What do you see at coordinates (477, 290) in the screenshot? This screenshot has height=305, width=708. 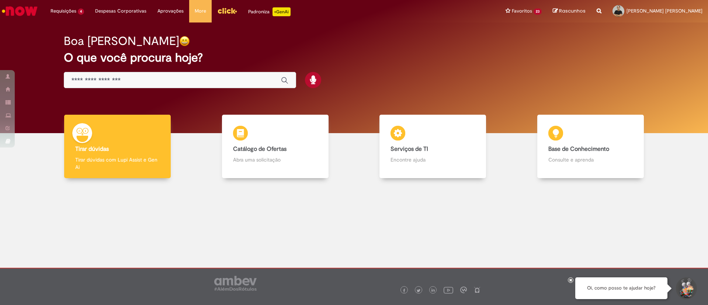 I see `img: logo_footer_naosei.png` at bounding box center [477, 290].